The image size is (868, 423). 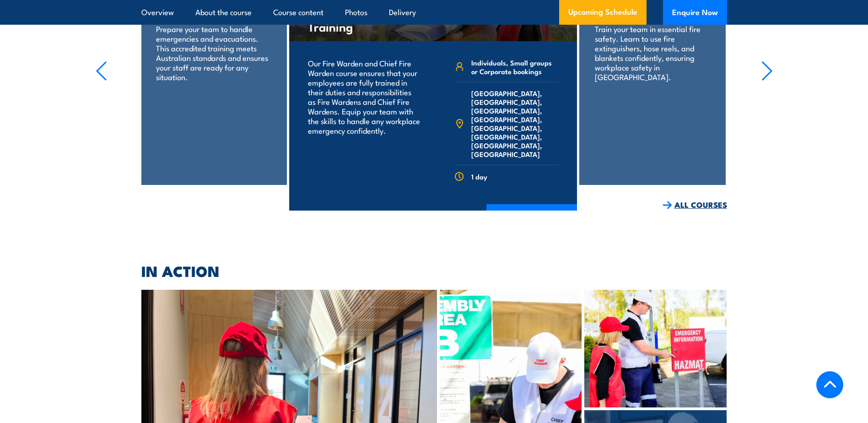 What do you see at coordinates (479, 176) in the screenshot?
I see `span: 1 day` at bounding box center [479, 176].